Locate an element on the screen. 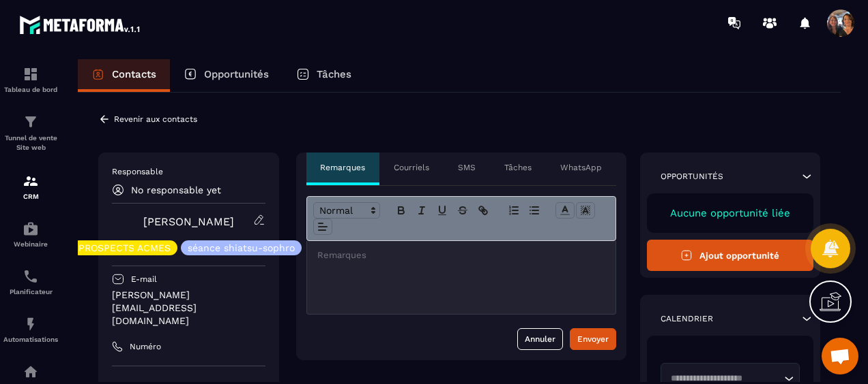 This screenshot has height=384, width=868. a: Tâches is located at coordinates (324, 76).